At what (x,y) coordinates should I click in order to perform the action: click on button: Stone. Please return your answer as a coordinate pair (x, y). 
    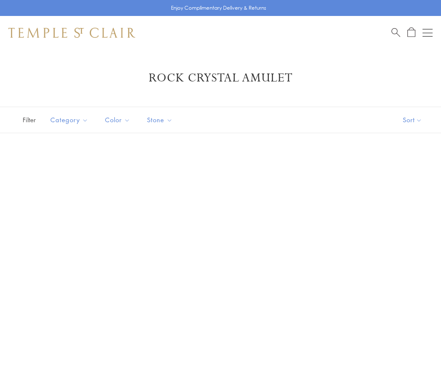
    Looking at the image, I should click on (159, 120).